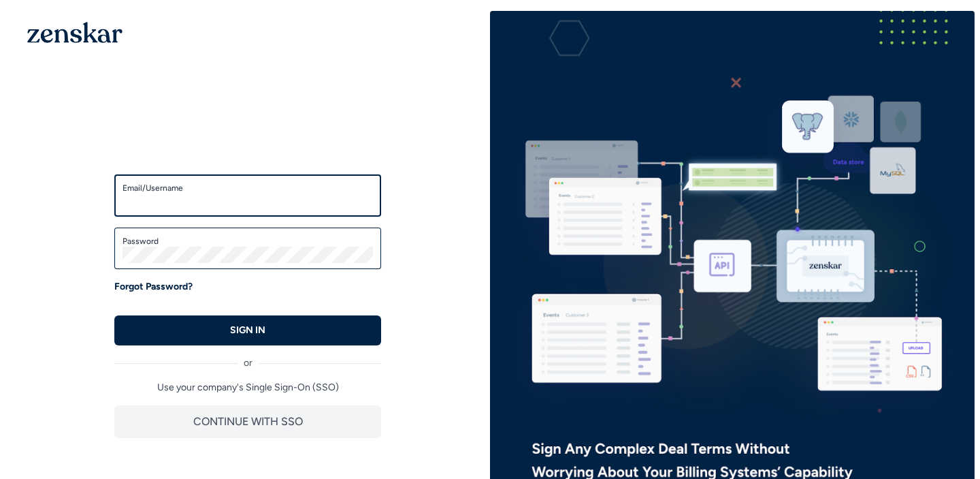 The height and width of the screenshot is (479, 980). Describe the element at coordinates (248, 331) in the screenshot. I see `button: SIGN IN` at that location.